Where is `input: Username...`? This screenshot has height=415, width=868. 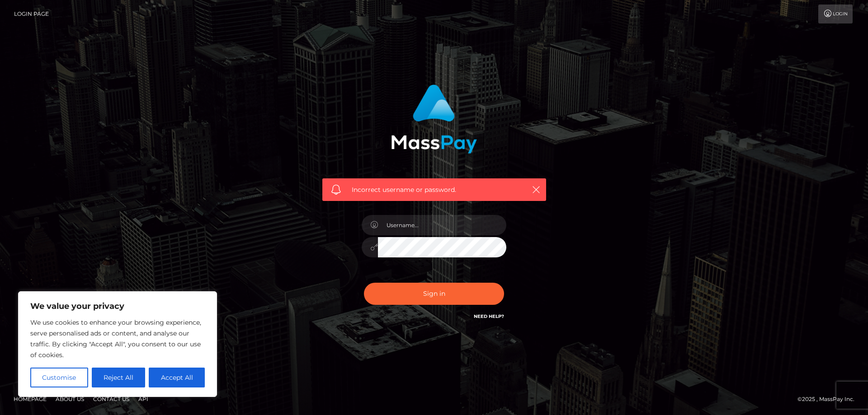 input: Username... is located at coordinates (442, 225).